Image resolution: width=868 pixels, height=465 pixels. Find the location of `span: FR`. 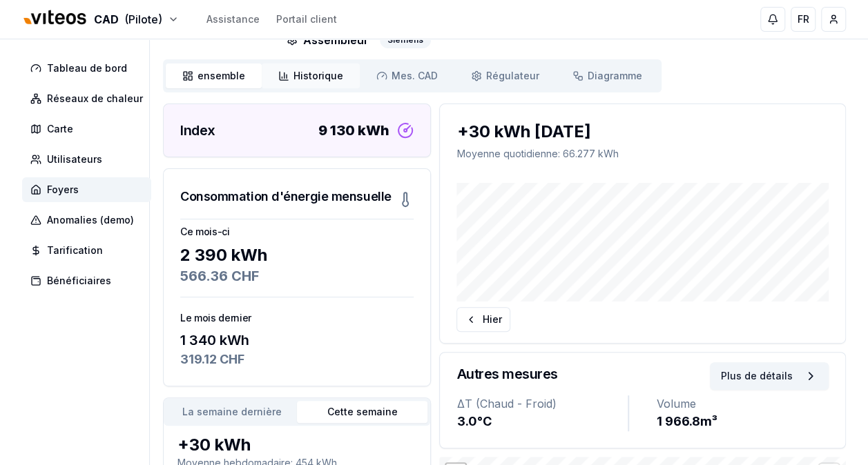

span: FR is located at coordinates (803, 20).